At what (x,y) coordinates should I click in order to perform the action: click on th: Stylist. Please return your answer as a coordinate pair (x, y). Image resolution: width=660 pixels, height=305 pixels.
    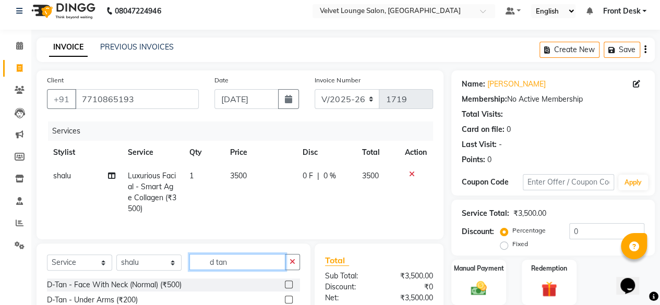
    Looking at the image, I should click on (84, 152).